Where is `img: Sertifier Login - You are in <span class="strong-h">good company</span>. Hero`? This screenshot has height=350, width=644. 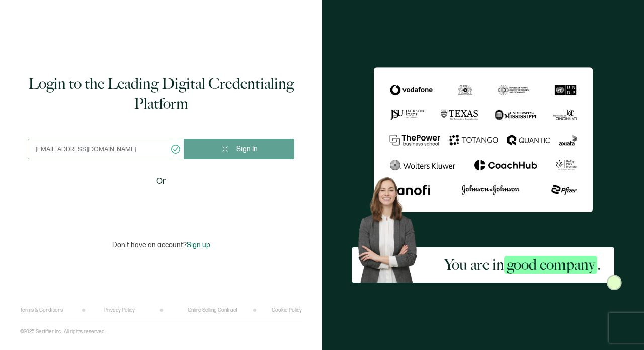
img: Sertifier Login - You are in <span class="strong-h">good company</span>. Hero is located at coordinates (390, 227).